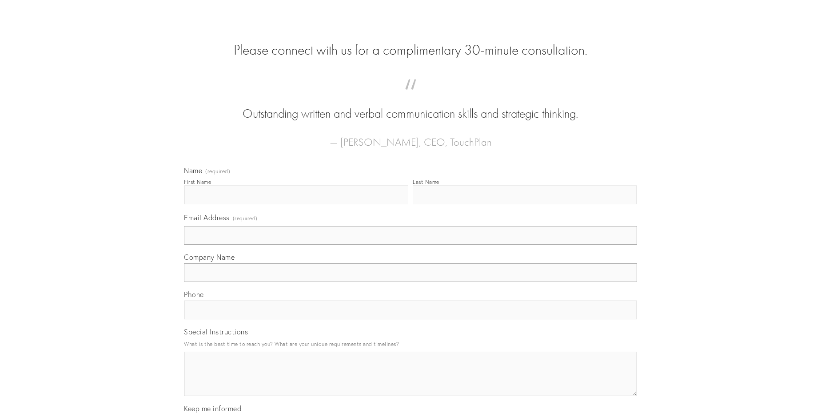  What do you see at coordinates (410, 105) in the screenshot?
I see `blockquote: Outstanding written and verbal communication skills and strategic thinking.` at bounding box center [410, 105].